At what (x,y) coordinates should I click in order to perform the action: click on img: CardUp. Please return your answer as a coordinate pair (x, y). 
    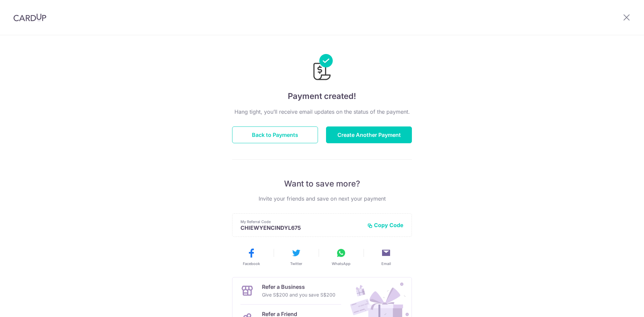
    Looking at the image, I should click on (30, 17).